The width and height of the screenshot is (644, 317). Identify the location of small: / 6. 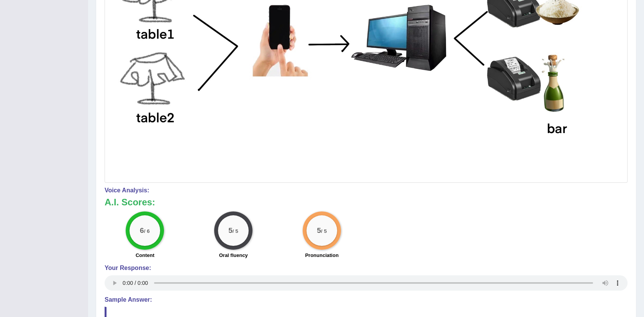
(147, 231).